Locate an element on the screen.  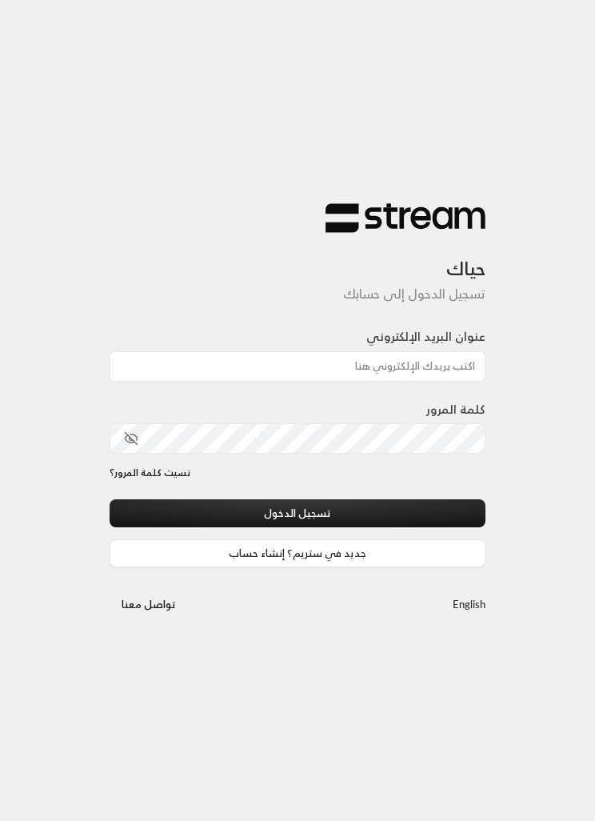
button: toggle password visibility is located at coordinates (131, 438).